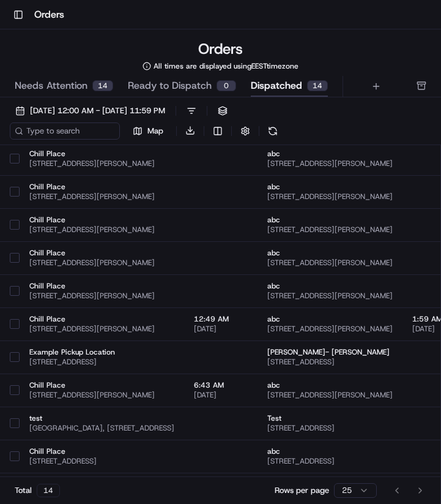  What do you see at coordinates (226, 66) in the screenshot?
I see `span: All times are displayed using EEST timezone` at bounding box center [226, 66].